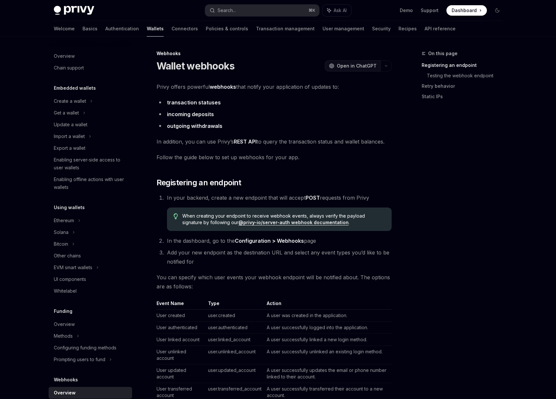  What do you see at coordinates (85, 348) in the screenshot?
I see `div: Configuring funding methods` at bounding box center [85, 348].